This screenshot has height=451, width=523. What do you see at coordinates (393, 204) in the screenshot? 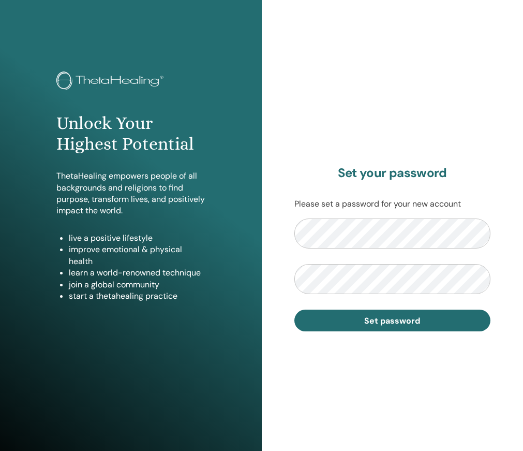
I see `p: Please set a password for your new account` at bounding box center [393, 204].